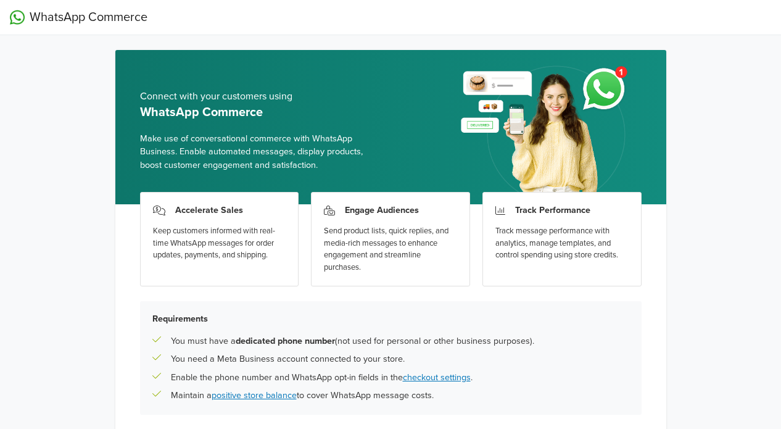 This screenshot has width=781, height=429. I want to click on div: Track message performance with analytics, manage templates, and control spending using store cred..., so click(562, 243).